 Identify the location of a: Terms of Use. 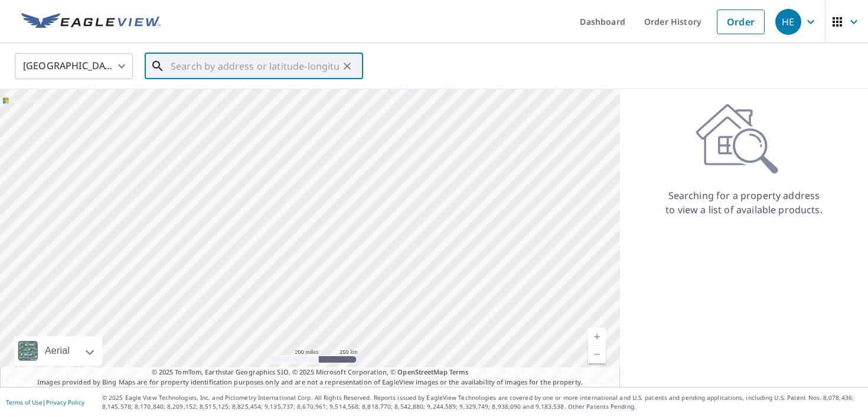
(24, 402).